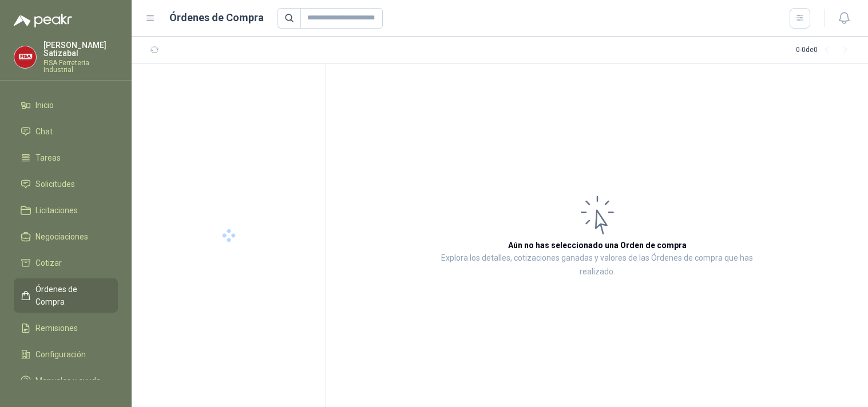 The height and width of the screenshot is (407, 868). What do you see at coordinates (66, 355) in the screenshot?
I see `a: Configuración` at bounding box center [66, 355].